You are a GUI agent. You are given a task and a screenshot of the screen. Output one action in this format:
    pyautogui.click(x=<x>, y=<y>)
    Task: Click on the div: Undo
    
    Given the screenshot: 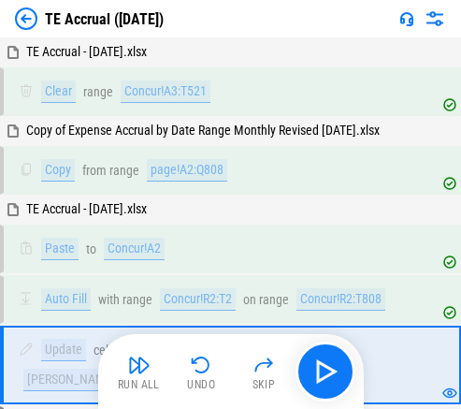 What is the action you would take?
    pyautogui.click(x=201, y=384)
    